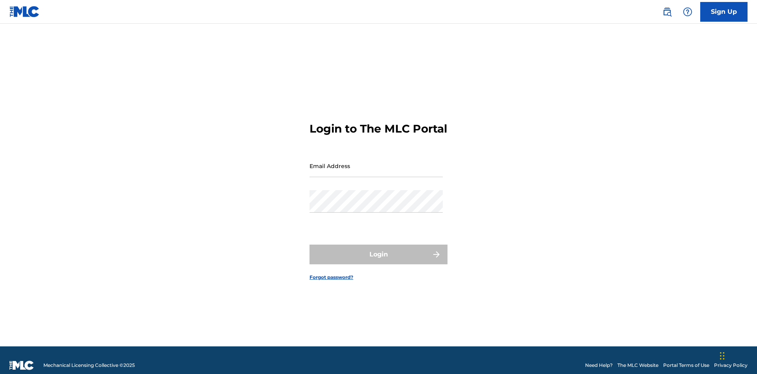  I want to click on div: Chat Widget, so click(737, 355).